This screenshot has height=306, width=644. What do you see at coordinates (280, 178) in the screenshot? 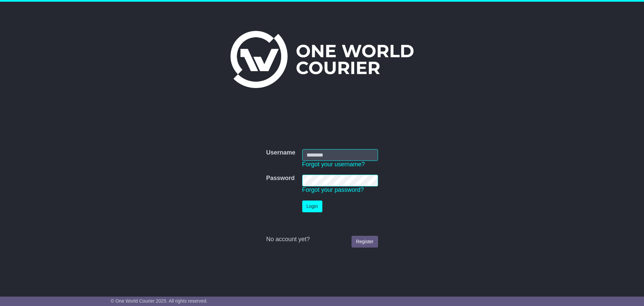
I see `label: Password` at bounding box center [280, 178].